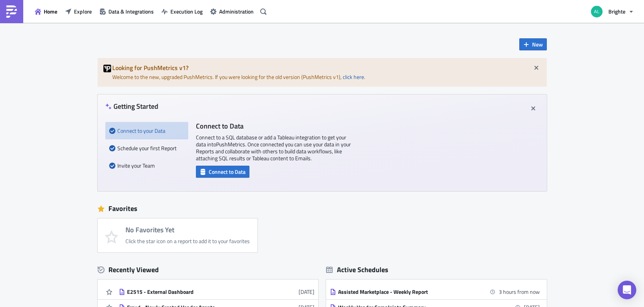 This screenshot has width=644, height=307. Describe the element at coordinates (612, 11) in the screenshot. I see `button: Brighte` at that location.